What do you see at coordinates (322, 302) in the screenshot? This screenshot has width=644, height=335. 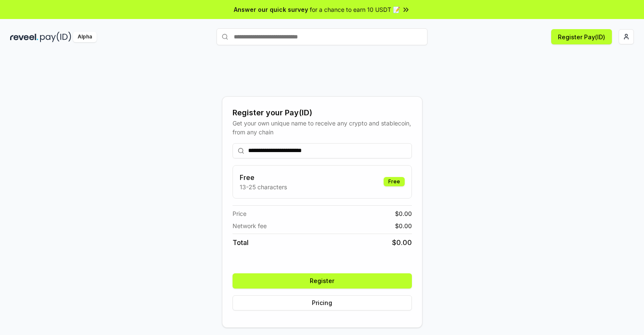 I see `button: Pricing` at bounding box center [322, 302].